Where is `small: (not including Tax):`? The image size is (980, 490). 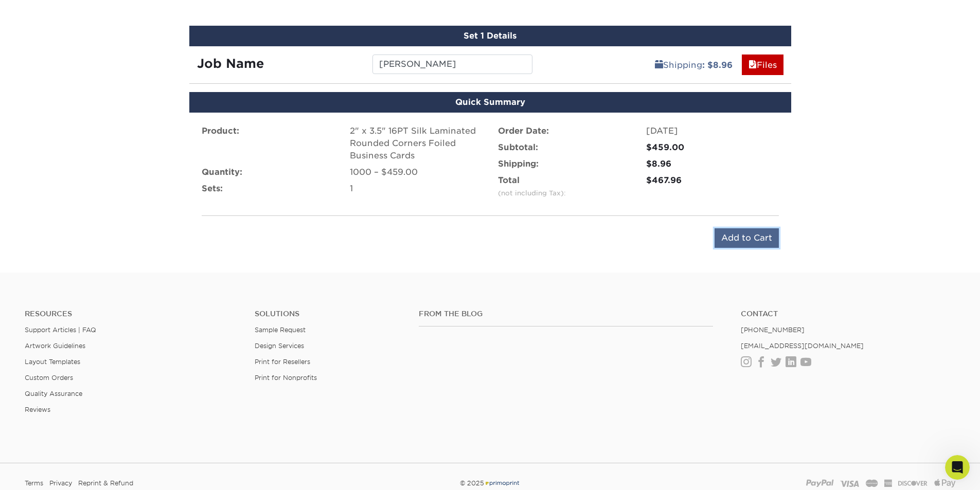 small: (not including Tax): is located at coordinates (532, 193).